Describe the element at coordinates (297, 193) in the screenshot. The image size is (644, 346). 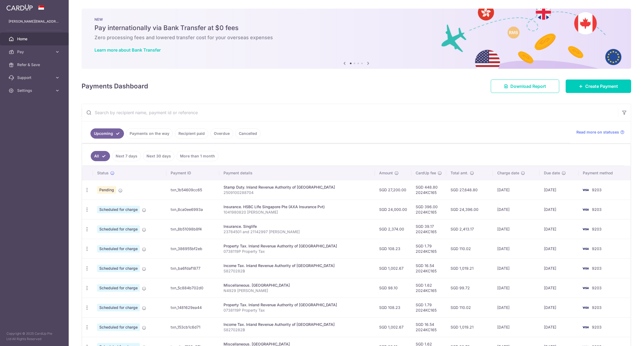
I see `p: 2509100288704` at that location.